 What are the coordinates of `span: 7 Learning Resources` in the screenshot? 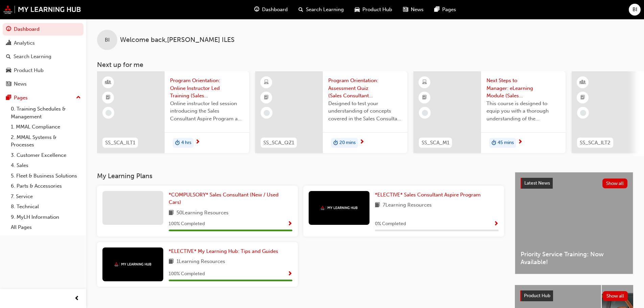 It's located at (407, 205).